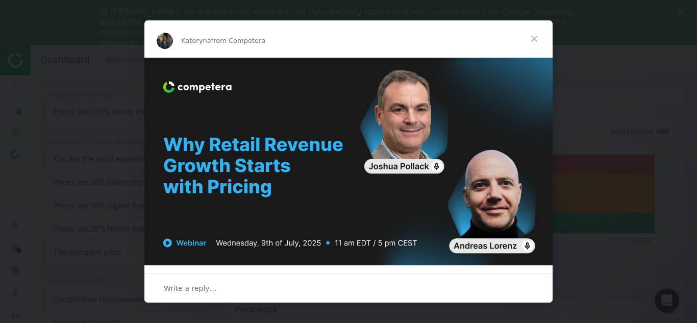 The height and width of the screenshot is (323, 697). Describe the element at coordinates (683, 12) in the screenshot. I see `div: Close` at that location.